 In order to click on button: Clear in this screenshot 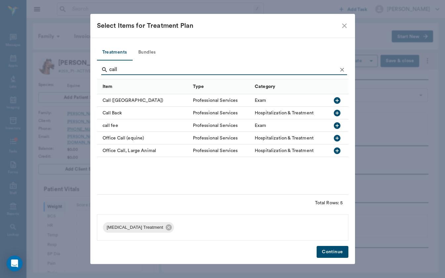, I will do `click(342, 70)`.